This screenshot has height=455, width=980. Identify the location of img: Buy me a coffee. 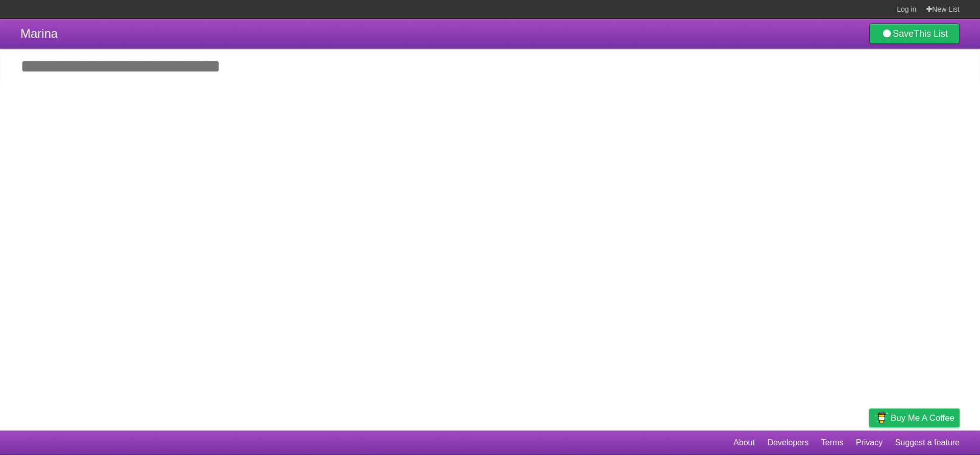
(881, 418).